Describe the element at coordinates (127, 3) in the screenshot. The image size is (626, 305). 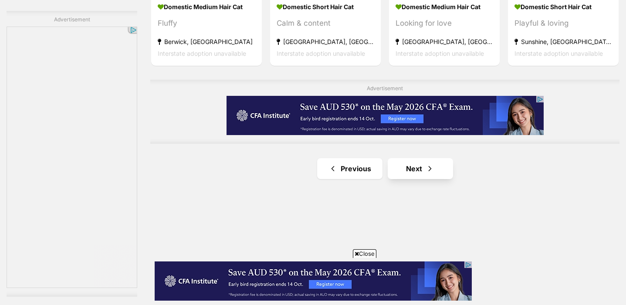
I see `img: adc.png` at that location.